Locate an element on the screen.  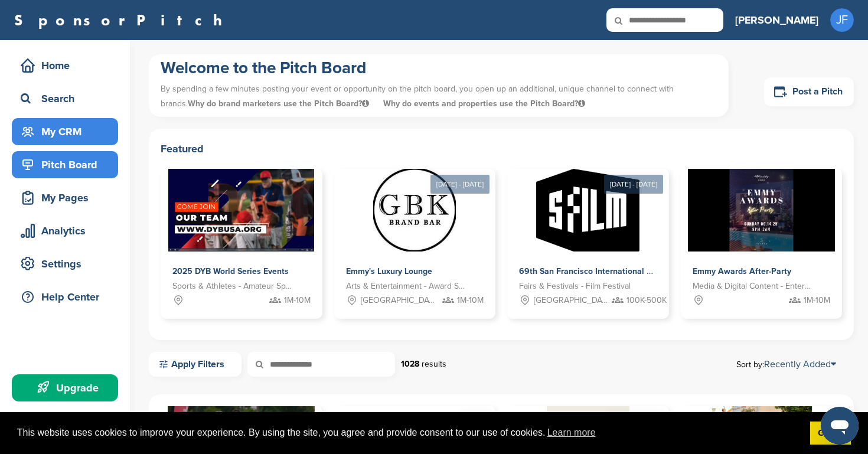
span: Media & Digital Content - Entertainment is located at coordinates (753, 286).